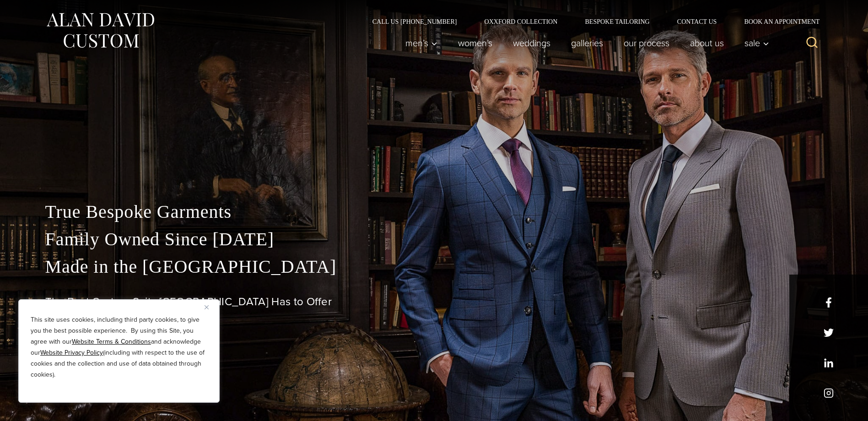 This screenshot has height=421, width=868. Describe the element at coordinates (777, 22) in the screenshot. I see `a: Book an Appointment` at that location.